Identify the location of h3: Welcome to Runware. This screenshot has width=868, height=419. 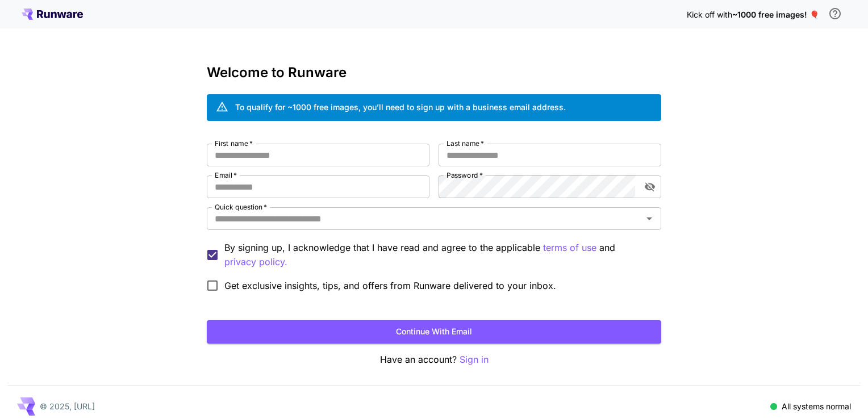
(434, 72).